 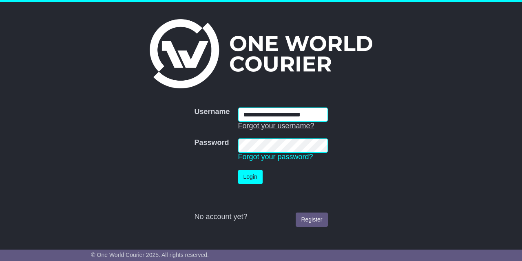 I want to click on div: No account yet?, so click(x=260, y=217).